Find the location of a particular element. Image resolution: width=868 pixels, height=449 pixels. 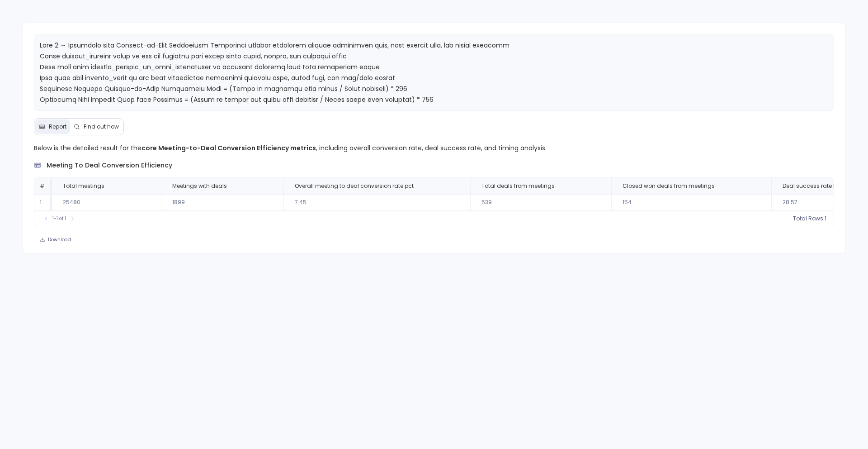

span: Total meetings is located at coordinates (83, 186).